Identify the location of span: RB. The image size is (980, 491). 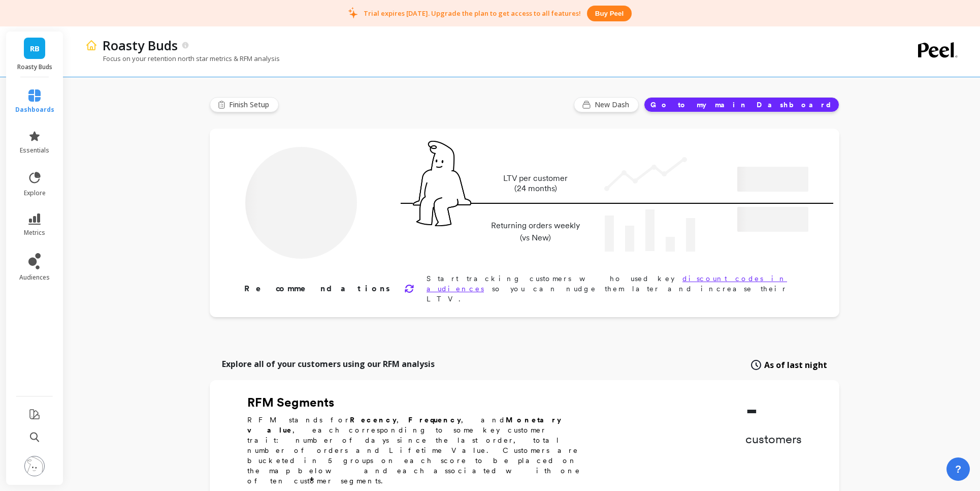
(35, 48).